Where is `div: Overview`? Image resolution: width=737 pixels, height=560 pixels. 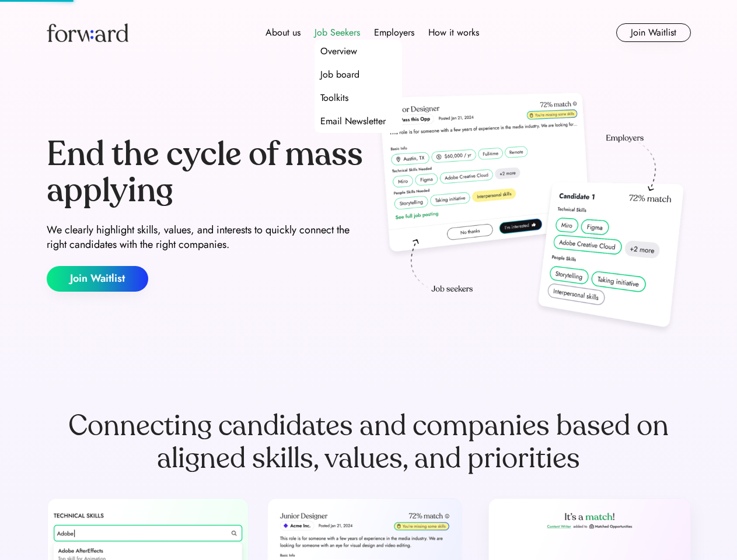
div: Overview is located at coordinates (338, 51).